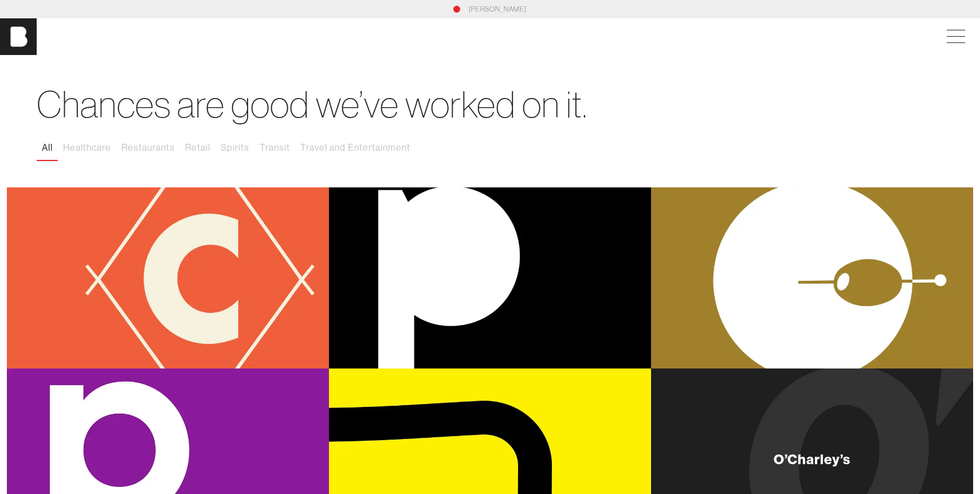  Describe the element at coordinates (275, 148) in the screenshot. I see `button: Transit` at that location.